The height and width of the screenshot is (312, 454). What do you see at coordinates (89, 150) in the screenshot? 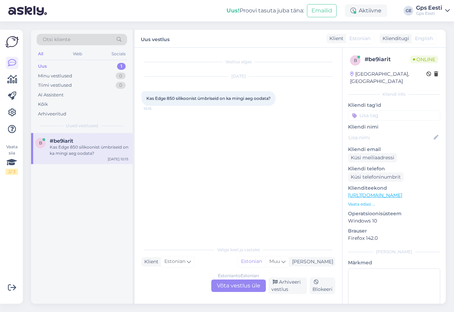
I see `div: Kas Edge 850 silikoonist ümbriseid on ka mingi aeg oodata?` at bounding box center [89, 150].